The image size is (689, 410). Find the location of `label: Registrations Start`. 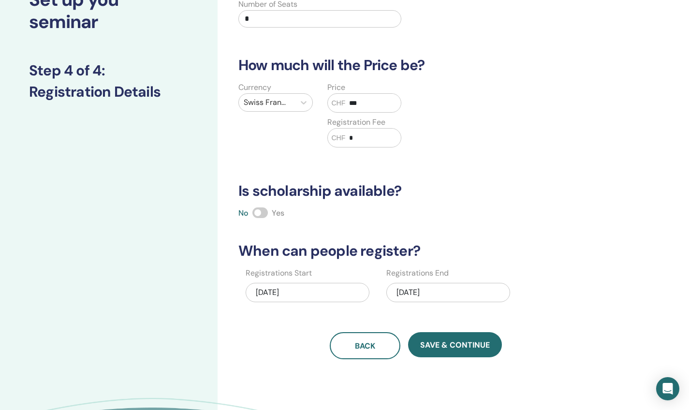

label: Registrations Start is located at coordinates (278, 273).